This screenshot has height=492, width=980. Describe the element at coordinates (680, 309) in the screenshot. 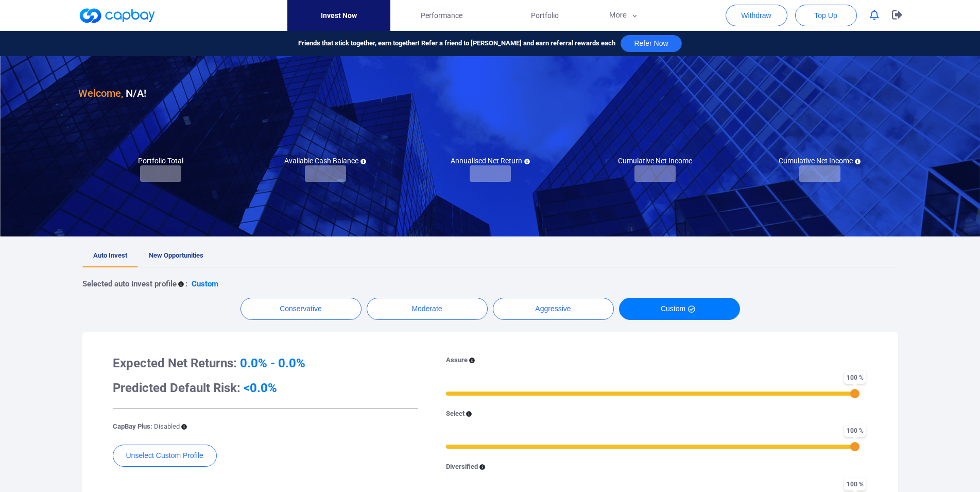

I see `button: Custom` at that location.